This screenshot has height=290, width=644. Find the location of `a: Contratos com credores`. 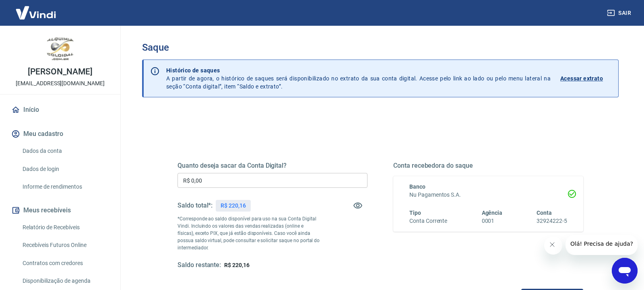

a: Contratos com credores is located at coordinates (65, 263).